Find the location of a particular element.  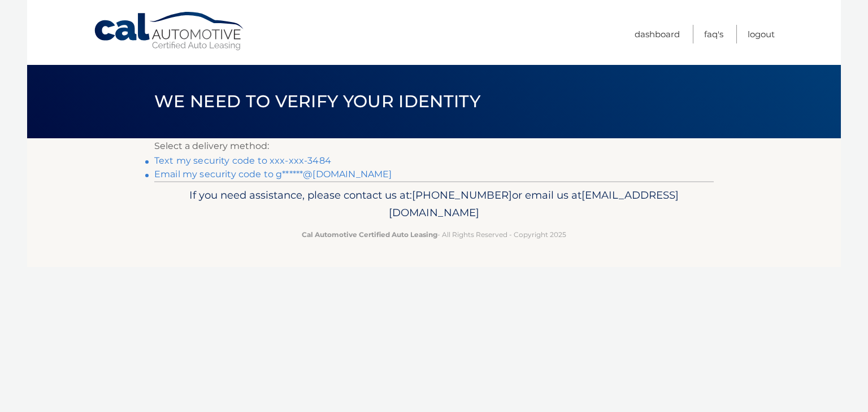

p: If you need assistance, please contact us at: or email us at is located at coordinates (434, 204).